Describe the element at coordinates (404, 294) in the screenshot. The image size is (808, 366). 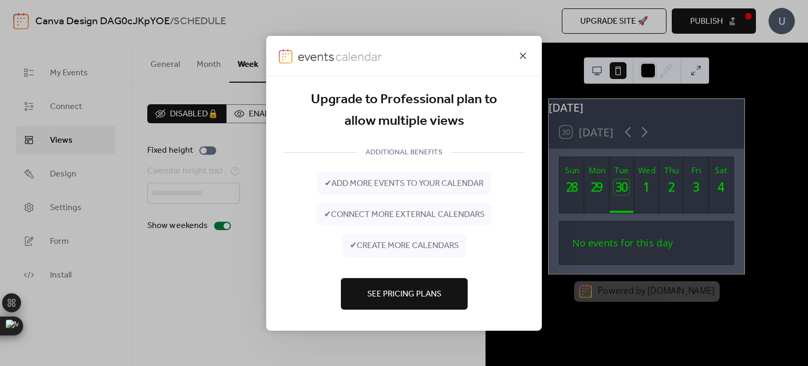
I see `span: See Pricing Plans` at that location.